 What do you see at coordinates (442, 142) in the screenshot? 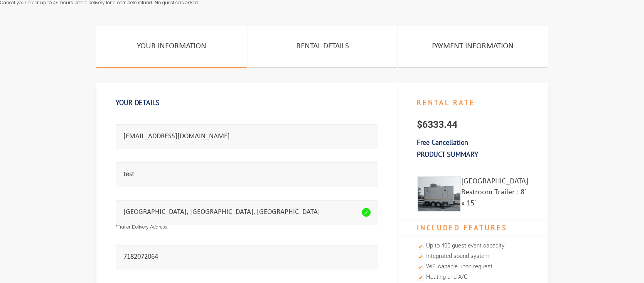
I see `b: Free Cancellation` at bounding box center [442, 142].